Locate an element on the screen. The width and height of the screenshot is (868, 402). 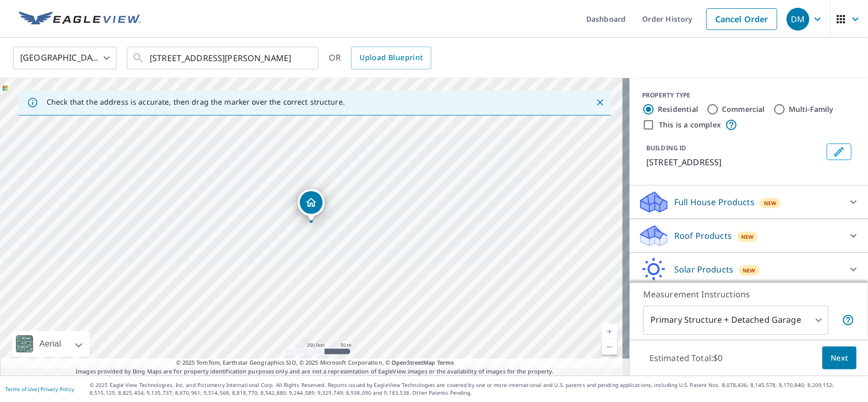
a: OpenStreetMap is located at coordinates (413, 362).